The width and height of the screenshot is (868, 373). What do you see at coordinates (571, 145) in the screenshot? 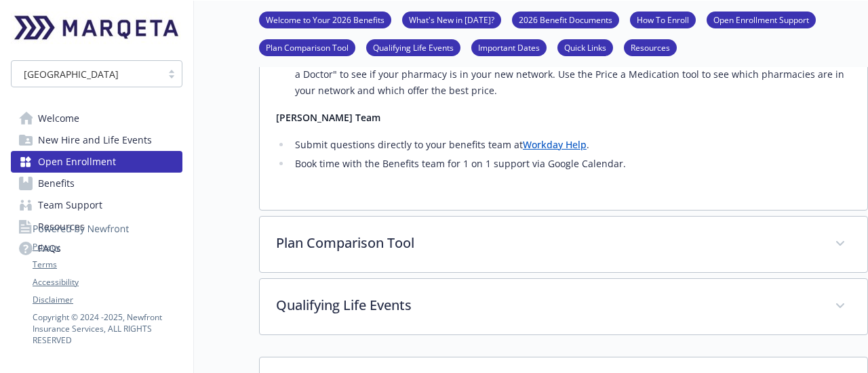
I see `li: Submit questions directly to your benefits team at .` at bounding box center [571, 145].